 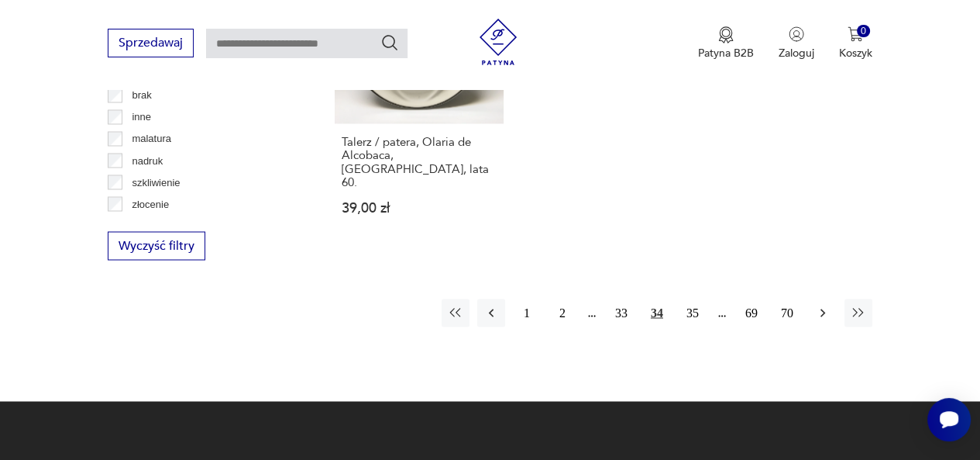 What do you see at coordinates (498, 42) in the screenshot?
I see `img: Patyna - sklep z meblami i dekoracjami vintage` at bounding box center [498, 42].